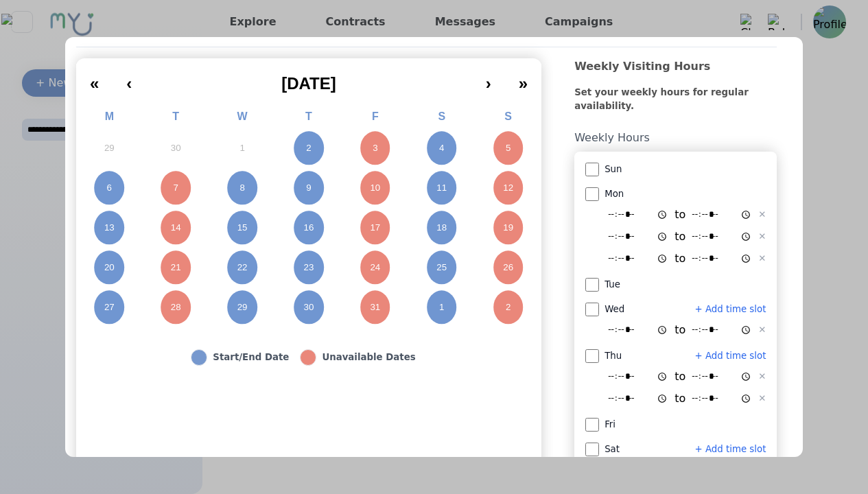  I want to click on div: Weekly Hours, so click(676, 140).